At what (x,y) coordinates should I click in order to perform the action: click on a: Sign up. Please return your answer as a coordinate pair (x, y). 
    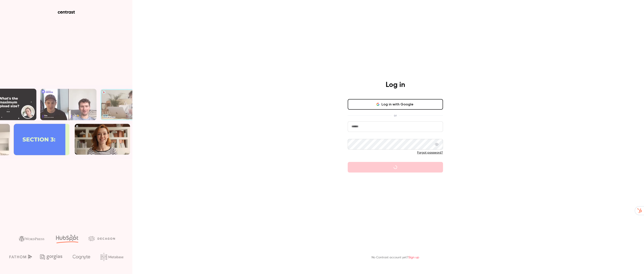
    Looking at the image, I should click on (414, 257).